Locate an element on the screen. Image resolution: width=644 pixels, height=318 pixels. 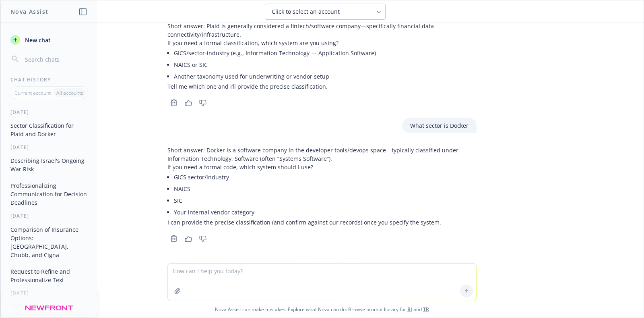
p: Tell me which one and I’ll provide the precise classification. is located at coordinates (322, 86).